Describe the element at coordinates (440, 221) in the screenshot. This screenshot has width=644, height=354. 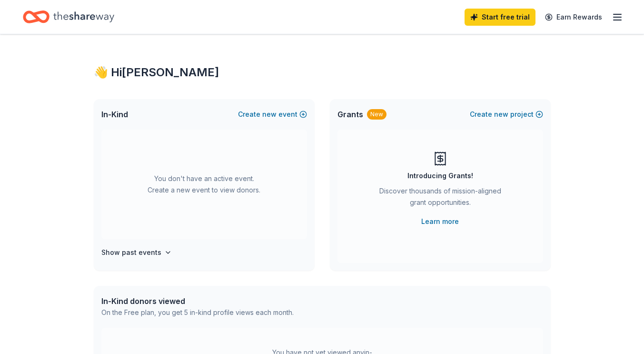
I see `a: Learn more` at that location.